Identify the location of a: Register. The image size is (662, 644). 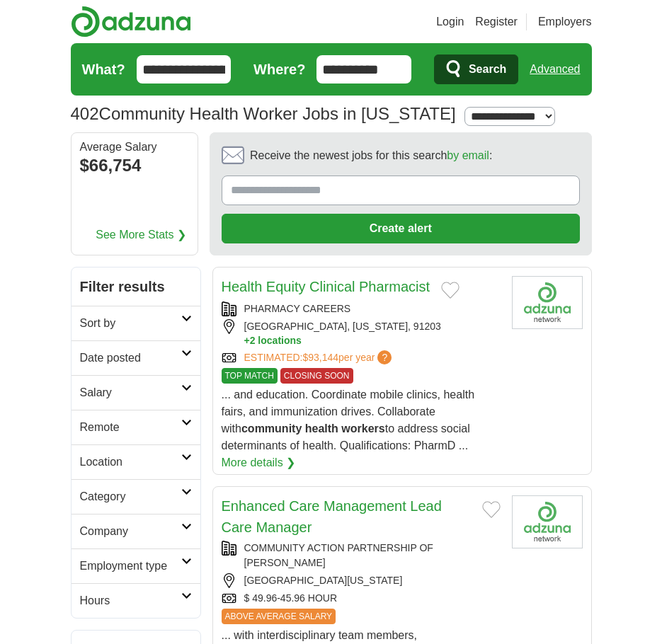
(496, 22).